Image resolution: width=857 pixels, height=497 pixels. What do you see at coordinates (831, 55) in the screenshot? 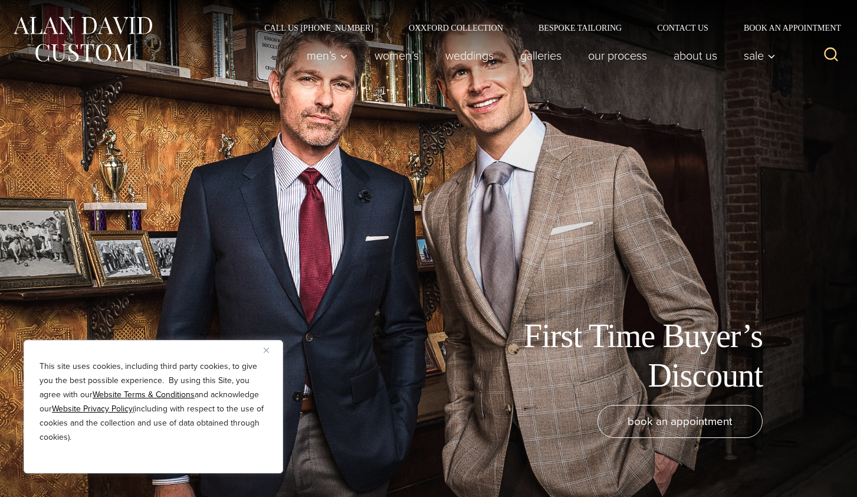
I see `button: View Search Form` at bounding box center [831, 55].